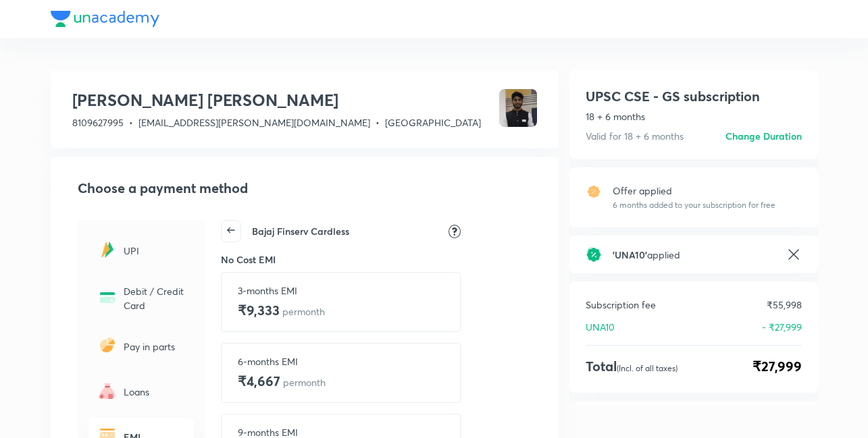 Image resolution: width=868 pixels, height=438 pixels. I want to click on p: Debit / Credit Card, so click(155, 298).